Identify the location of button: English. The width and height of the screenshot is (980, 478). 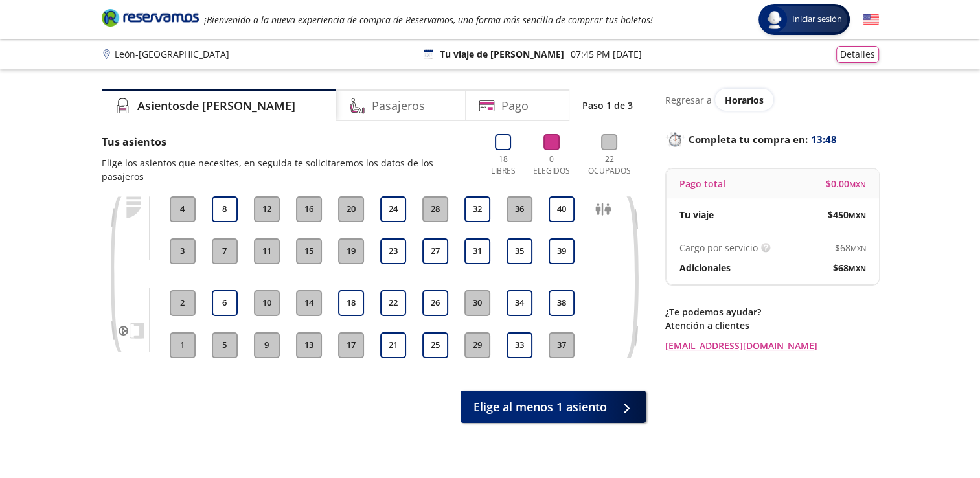
(871, 20).